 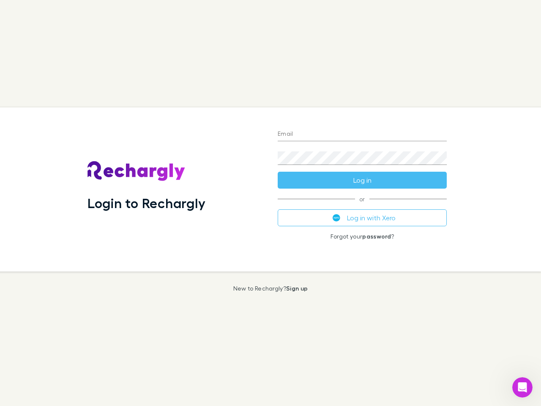 What do you see at coordinates (362, 199) in the screenshot?
I see `span: or` at bounding box center [362, 199].